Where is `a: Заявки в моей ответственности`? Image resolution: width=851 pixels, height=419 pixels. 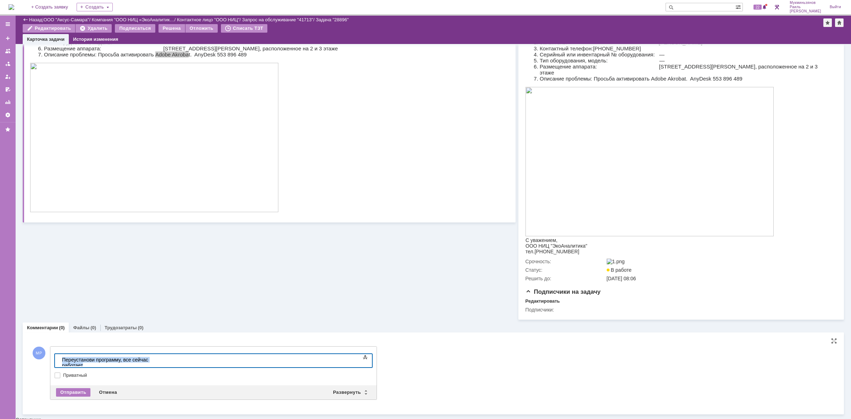
a: Заявки в моей ответственности is located at coordinates (8, 64).